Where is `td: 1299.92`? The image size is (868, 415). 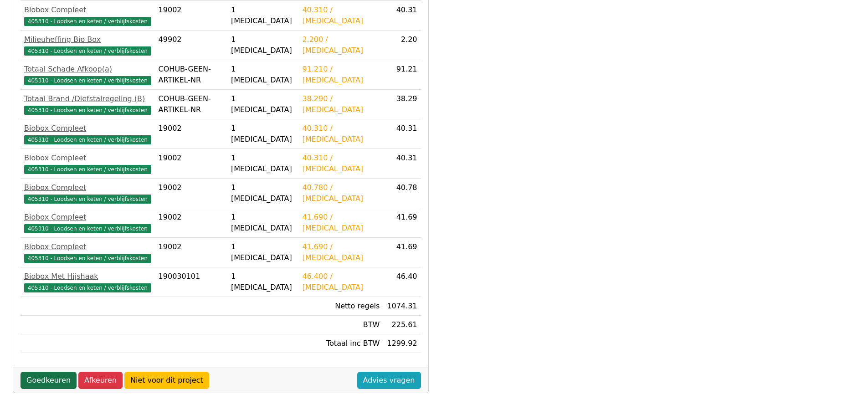
td: 1299.92 is located at coordinates (402, 343).